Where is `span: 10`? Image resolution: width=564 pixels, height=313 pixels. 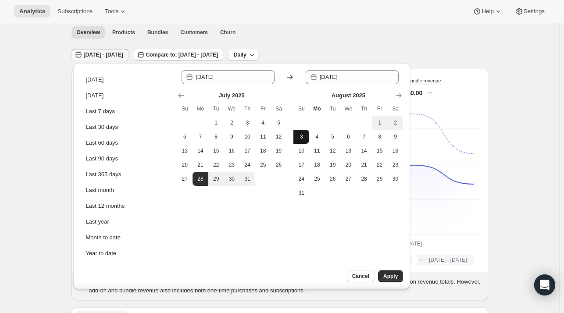
span: 10 is located at coordinates (301, 151).